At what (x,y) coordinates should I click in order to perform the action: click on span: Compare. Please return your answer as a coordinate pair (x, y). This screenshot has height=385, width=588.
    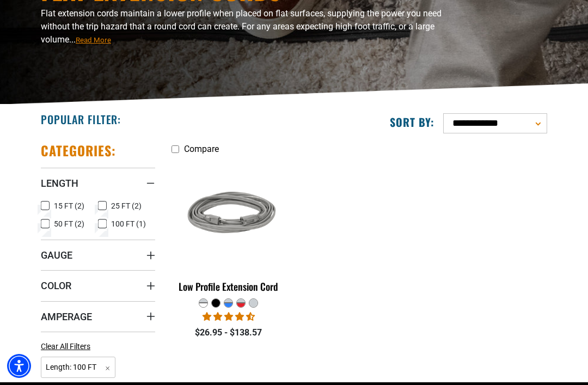
    Looking at the image, I should click on (201, 148).